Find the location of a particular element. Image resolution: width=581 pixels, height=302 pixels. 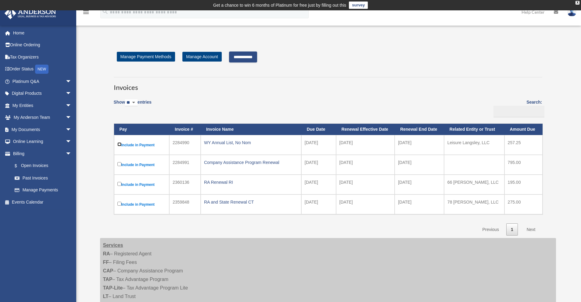

a: Manage Account is located at coordinates (202, 57).